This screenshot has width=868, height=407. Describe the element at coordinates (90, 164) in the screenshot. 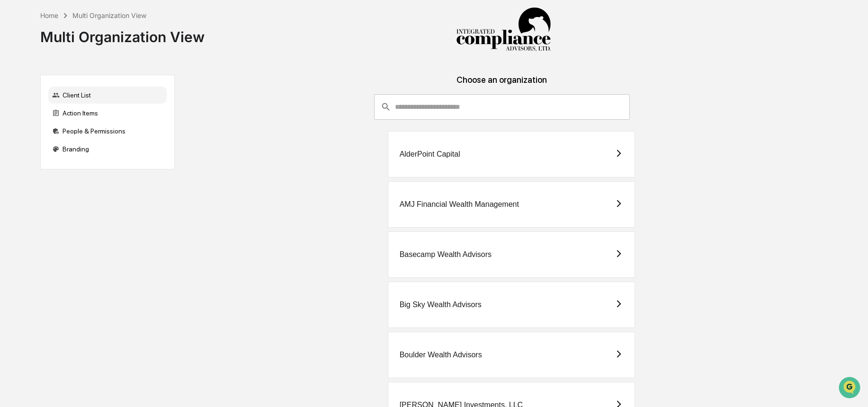

I see `a: Powered byPylon` at that location.